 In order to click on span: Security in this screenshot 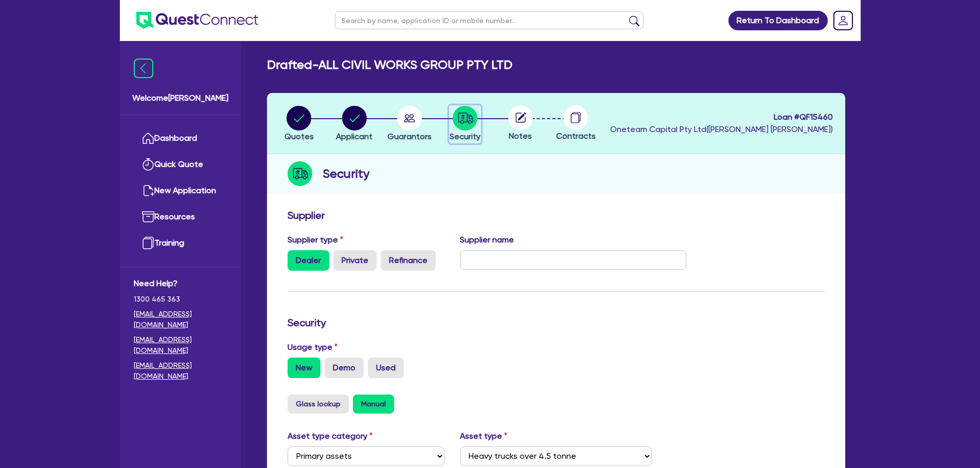, I will do `click(465, 136)`.